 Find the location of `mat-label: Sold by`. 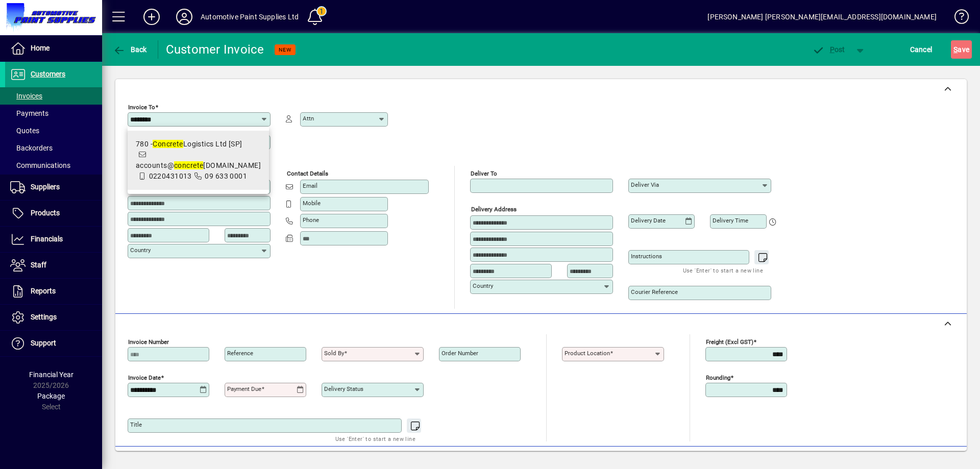

mat-label: Sold by is located at coordinates (334, 353).